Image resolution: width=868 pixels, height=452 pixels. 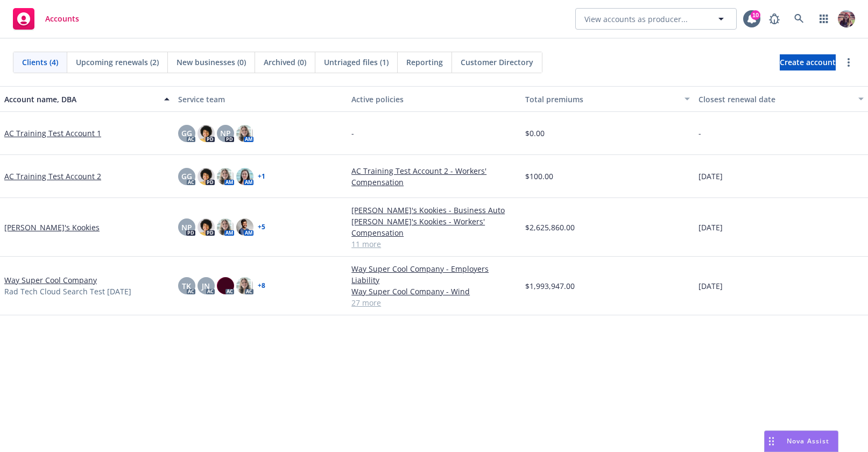 What do you see at coordinates (433, 244) in the screenshot?
I see `a: 11 more` at bounding box center [433, 244].